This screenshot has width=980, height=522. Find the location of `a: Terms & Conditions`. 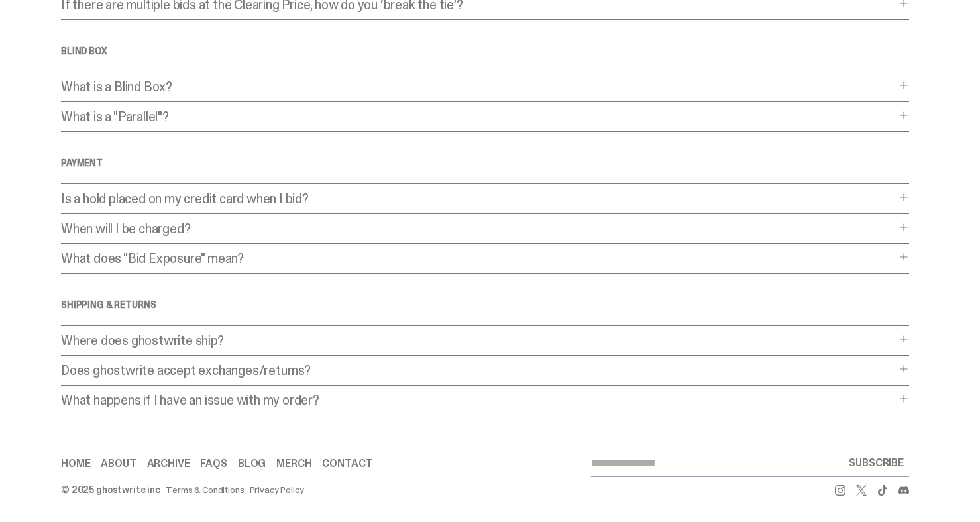

a: Terms & Conditions is located at coordinates (205, 490).